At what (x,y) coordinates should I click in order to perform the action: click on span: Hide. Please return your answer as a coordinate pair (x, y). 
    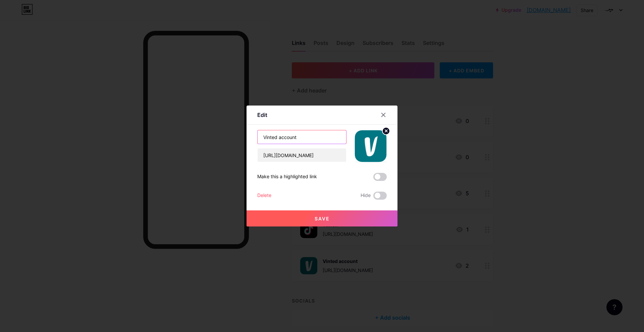
    Looking at the image, I should click on (366, 196).